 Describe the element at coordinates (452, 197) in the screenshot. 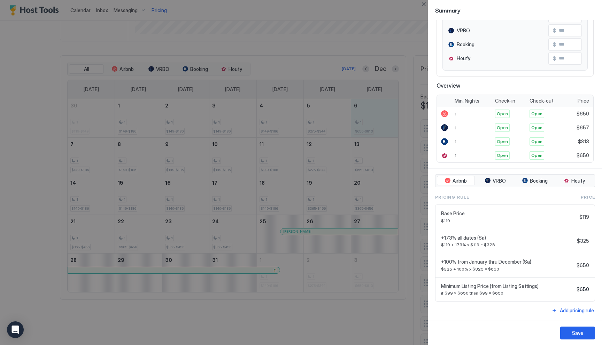

I see `span: Pricing Rule` at that location.